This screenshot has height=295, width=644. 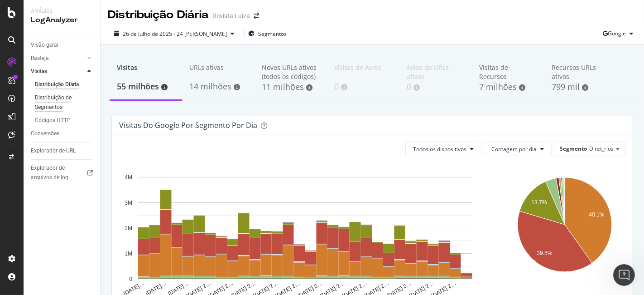 What do you see at coordinates (40, 58) in the screenshot?
I see `font: Rasteja` at bounding box center [40, 58].